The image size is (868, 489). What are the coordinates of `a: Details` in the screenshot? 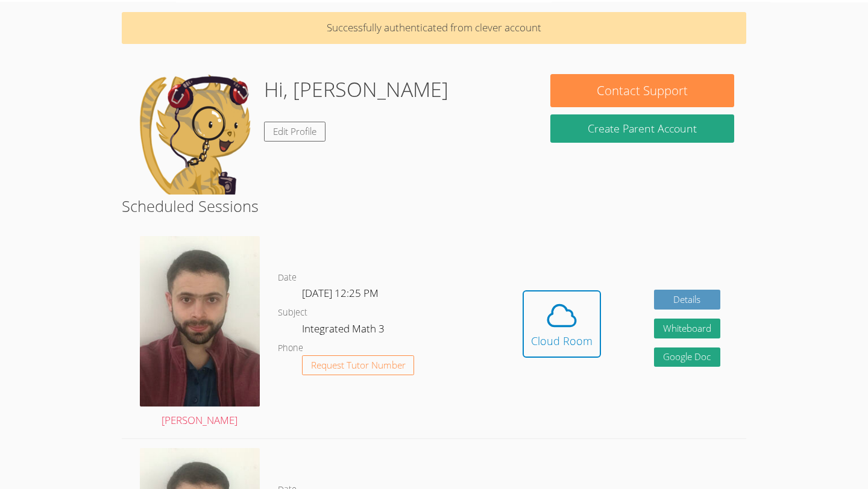 It's located at (687, 299).